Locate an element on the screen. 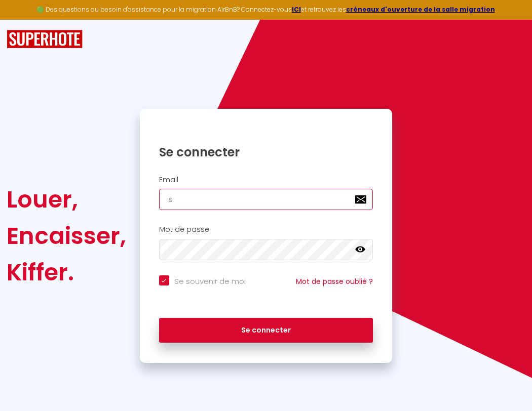 The image size is (532, 411). img: SuperHote logo is located at coordinates (45, 39).